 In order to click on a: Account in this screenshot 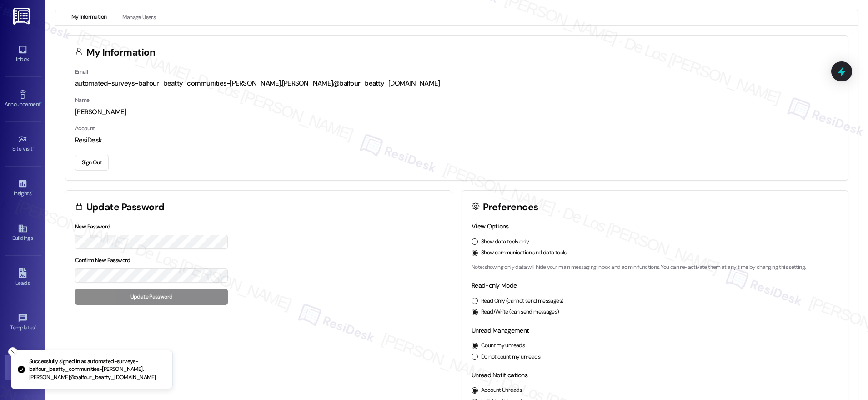, I will do `click(23, 367)`.